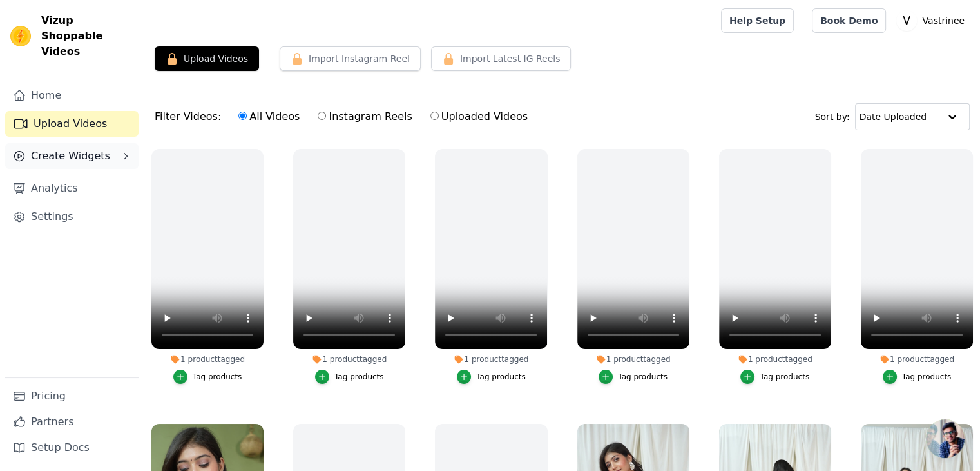  I want to click on span: Import Latest IG Reels, so click(510, 59).